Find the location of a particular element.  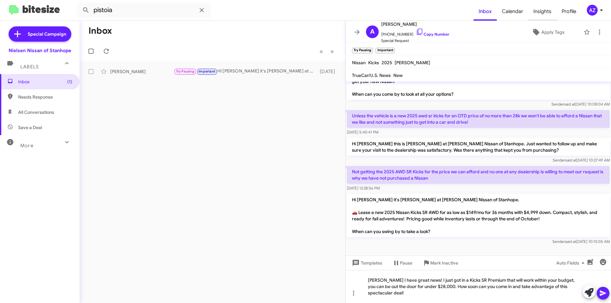

span: Nissan is located at coordinates (359, 63).